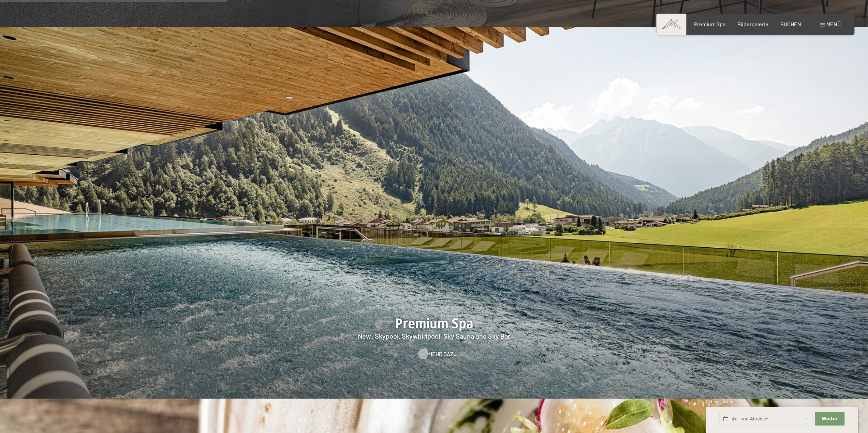 Image resolution: width=868 pixels, height=433 pixels. What do you see at coordinates (709, 24) in the screenshot?
I see `span: Premium Spa` at bounding box center [709, 24].